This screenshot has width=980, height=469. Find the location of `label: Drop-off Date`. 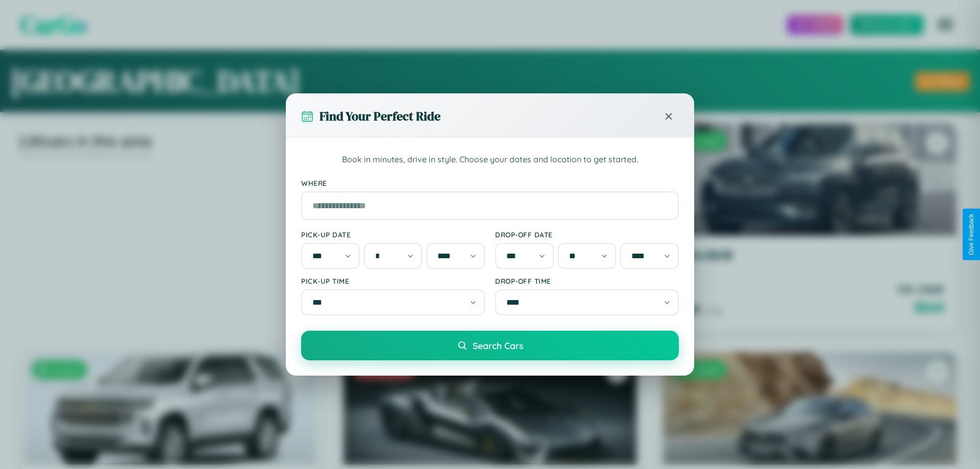

label: Drop-off Date is located at coordinates (586, 234).